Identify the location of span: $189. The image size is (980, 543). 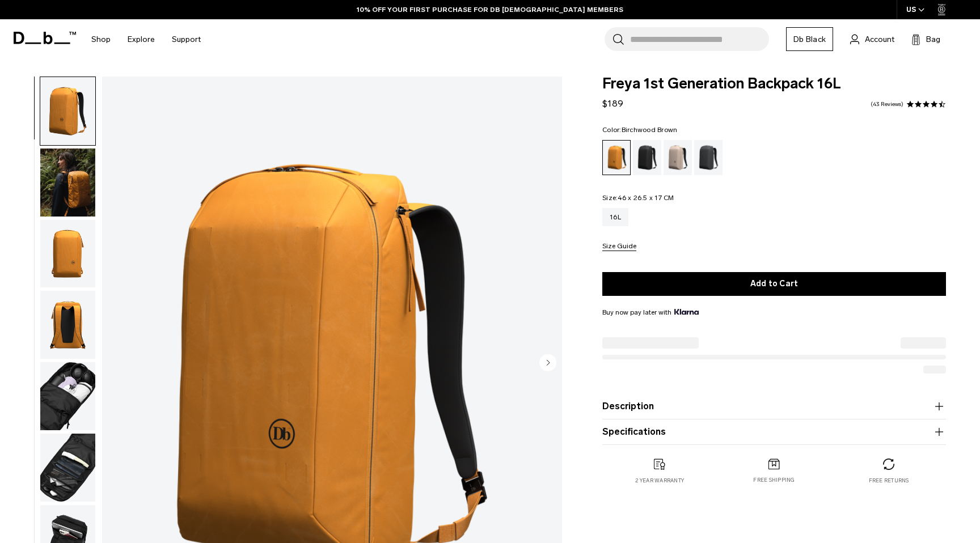
(612, 103).